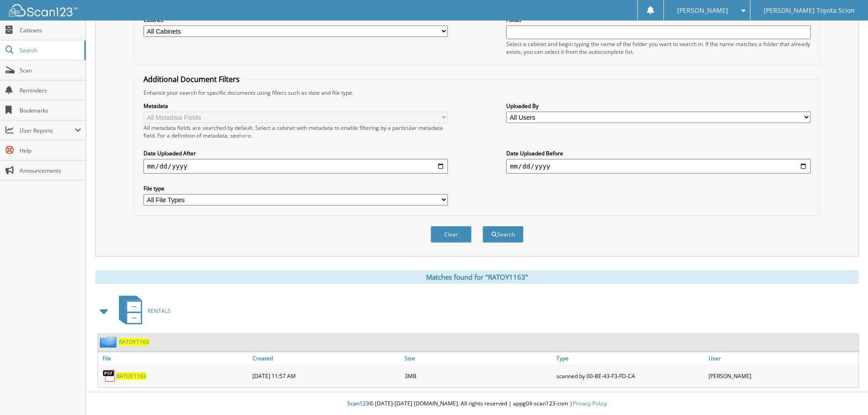 This screenshot has width=868, height=415. I want to click on legend: Additional Document Filters, so click(191, 79).